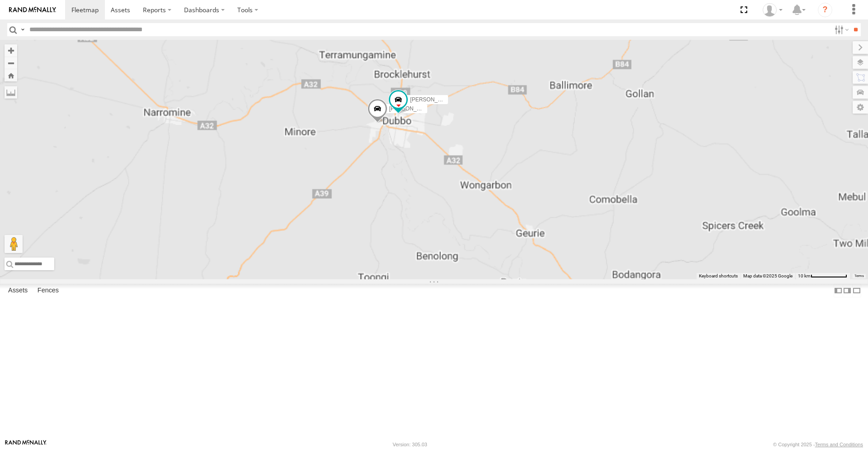 This screenshot has height=449, width=868. I want to click on span: 10 km, so click(805, 275).